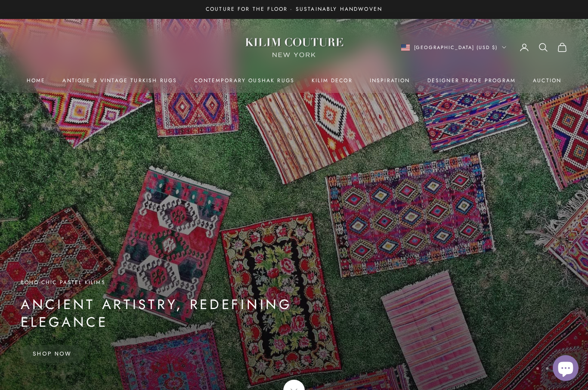 This screenshot has height=390, width=588. Describe the element at coordinates (454, 47) in the screenshot. I see `button: Change country or currency` at that location.